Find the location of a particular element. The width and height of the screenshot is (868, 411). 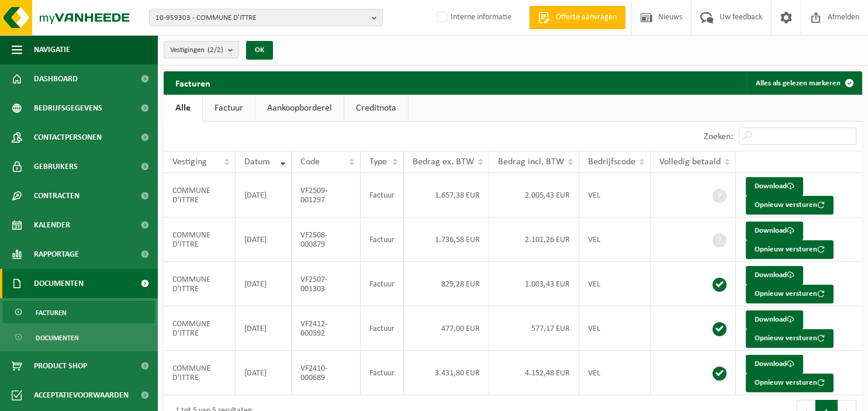

span: Product Shop is located at coordinates (60, 366).